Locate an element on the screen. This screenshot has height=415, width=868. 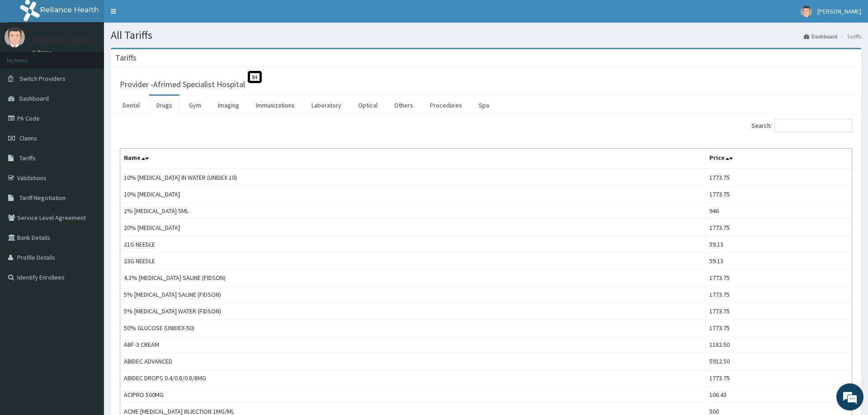
a: Optical is located at coordinates (367, 105).